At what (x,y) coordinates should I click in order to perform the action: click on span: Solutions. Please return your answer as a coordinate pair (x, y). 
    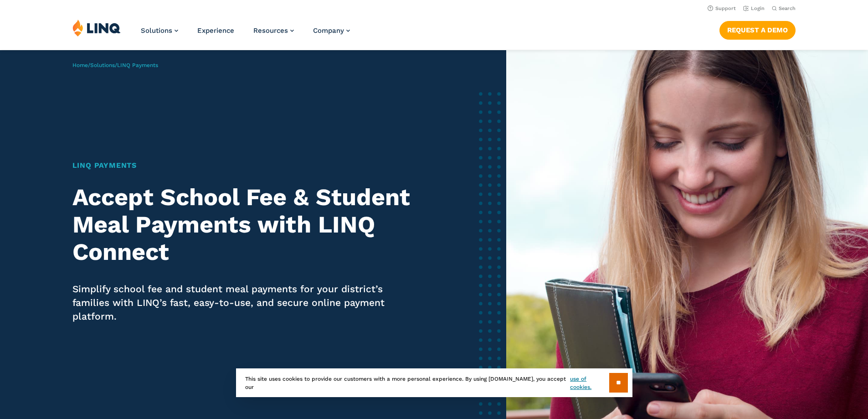
    Looking at the image, I should click on (157, 30).